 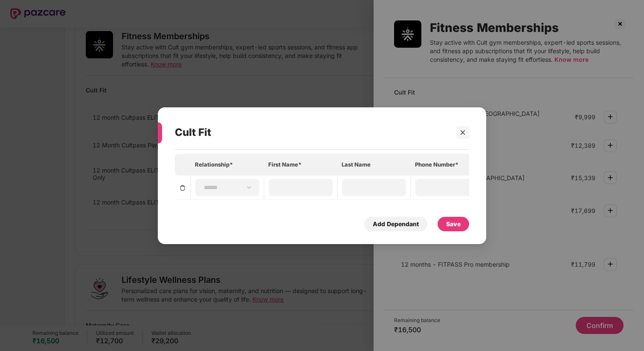 I want to click on div: Save, so click(x=453, y=224).